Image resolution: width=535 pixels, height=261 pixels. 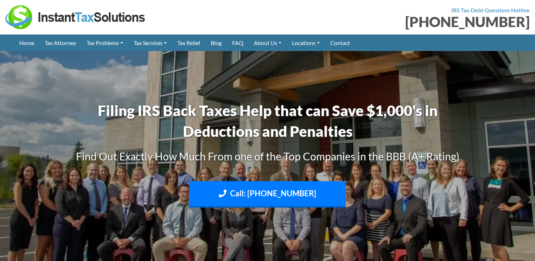 What do you see at coordinates (306, 43) in the screenshot?
I see `a: Locations` at bounding box center [306, 43].